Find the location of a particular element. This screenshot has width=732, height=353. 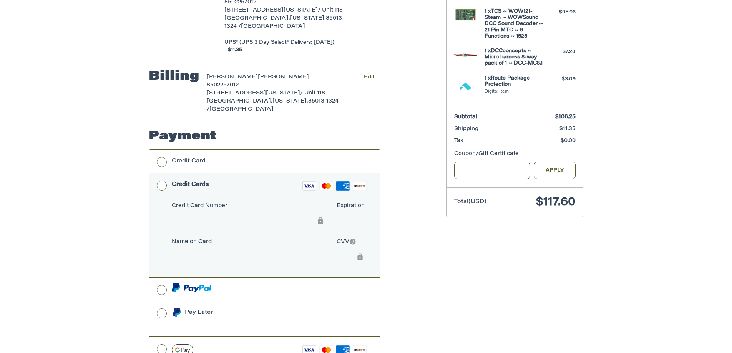

label: CVV is located at coordinates (353, 242).